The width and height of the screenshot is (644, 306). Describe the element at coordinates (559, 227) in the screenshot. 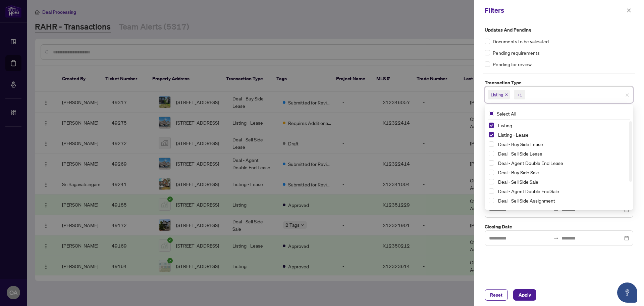

I see `label: Closing Date` at that location.